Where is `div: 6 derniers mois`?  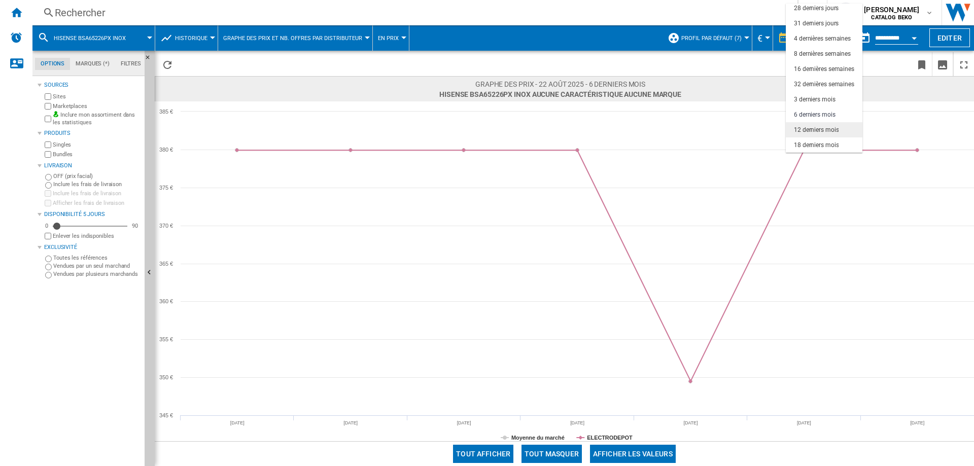 div: 6 derniers mois is located at coordinates (815, 115).